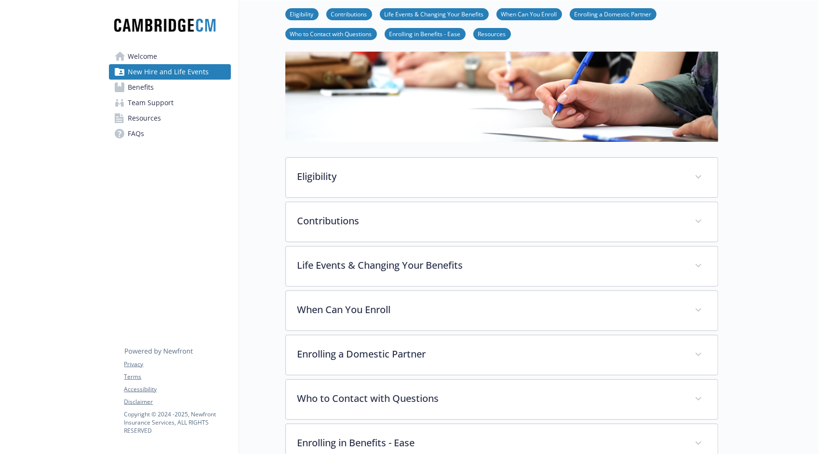 Image resolution: width=819 pixels, height=454 pixels. What do you see at coordinates (502, 399) in the screenshot?
I see `div: Who to Contact with Questions` at bounding box center [502, 399].